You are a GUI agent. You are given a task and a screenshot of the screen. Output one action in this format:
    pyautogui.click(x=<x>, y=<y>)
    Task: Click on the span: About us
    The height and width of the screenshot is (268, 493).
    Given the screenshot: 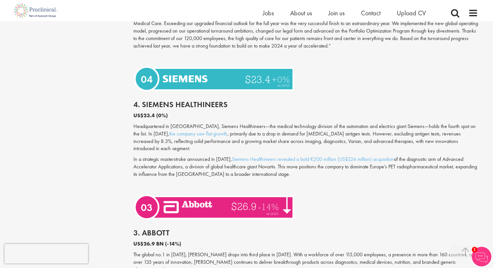 What is the action you would take?
    pyautogui.click(x=301, y=13)
    